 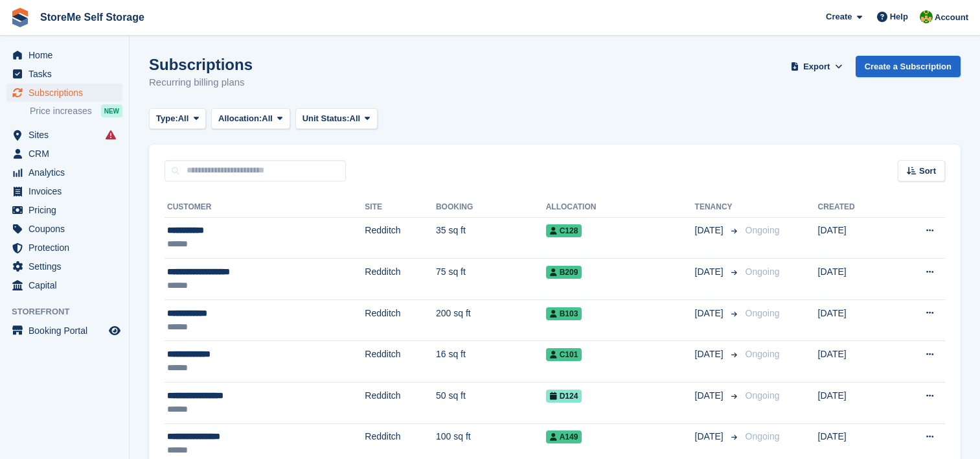 I want to click on span: Unit Status:, so click(x=325, y=119).